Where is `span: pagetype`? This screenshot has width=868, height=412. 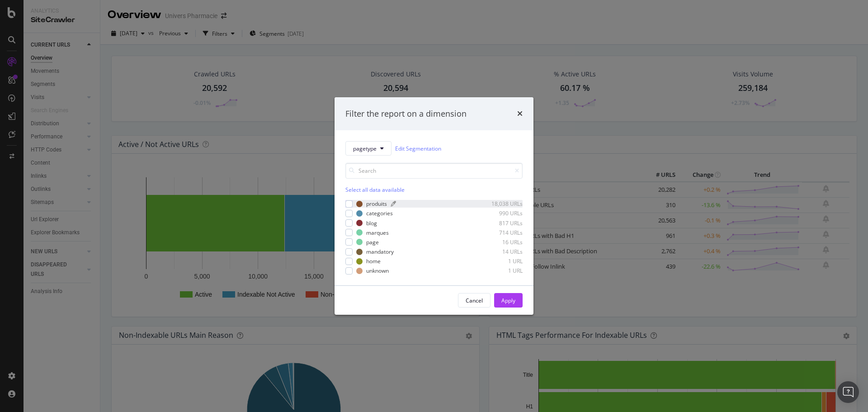
span: pagetype is located at coordinates (365, 148).